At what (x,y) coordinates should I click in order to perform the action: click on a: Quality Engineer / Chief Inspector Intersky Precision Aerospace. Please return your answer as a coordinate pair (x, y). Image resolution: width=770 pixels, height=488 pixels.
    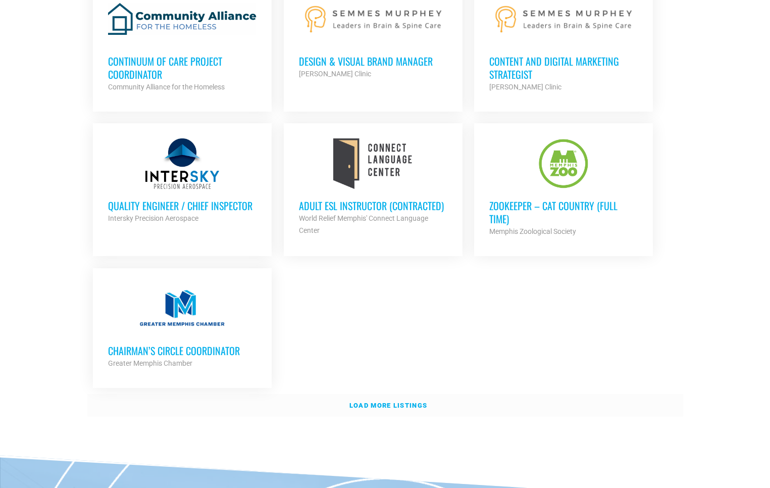
    Looking at the image, I should click on (182, 181).